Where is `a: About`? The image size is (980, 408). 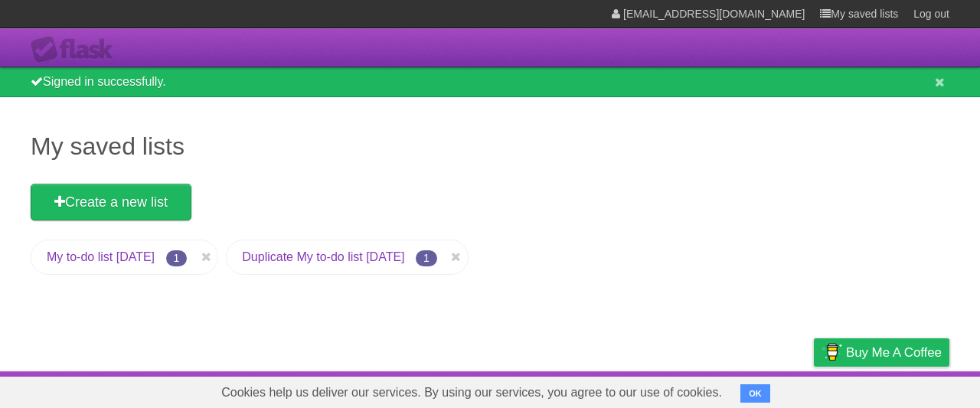
a: About is located at coordinates (626, 390).